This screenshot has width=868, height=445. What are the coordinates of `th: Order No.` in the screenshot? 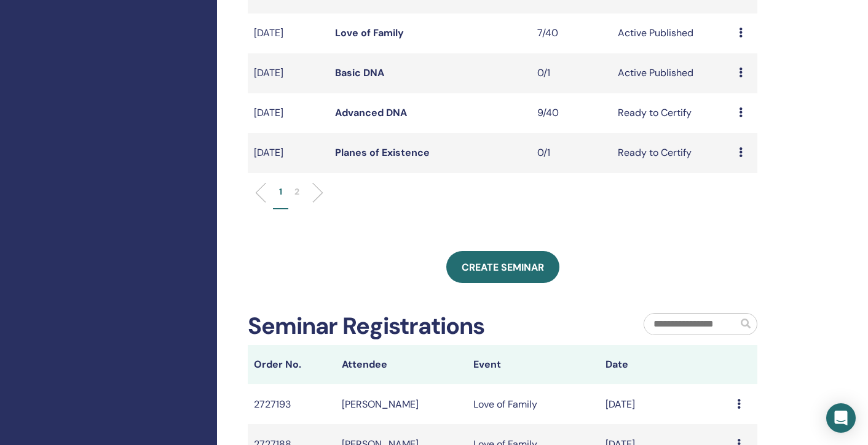 It's located at (291, 365).